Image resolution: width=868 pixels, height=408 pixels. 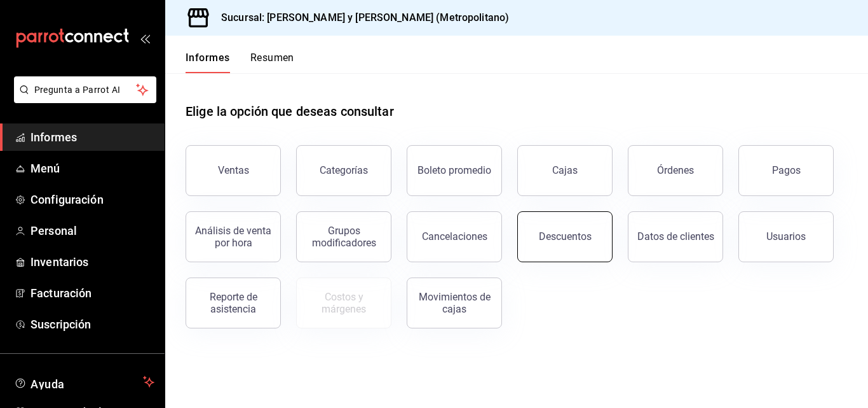 I want to click on button: Contrata inventarios para ver este informe, so click(x=344, y=303).